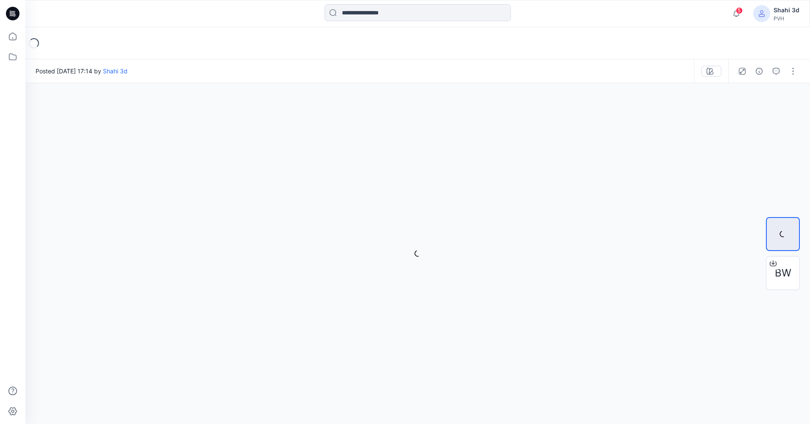 This screenshot has width=810, height=424. What do you see at coordinates (762, 14) in the screenshot?
I see `svg: avatar` at bounding box center [762, 14].